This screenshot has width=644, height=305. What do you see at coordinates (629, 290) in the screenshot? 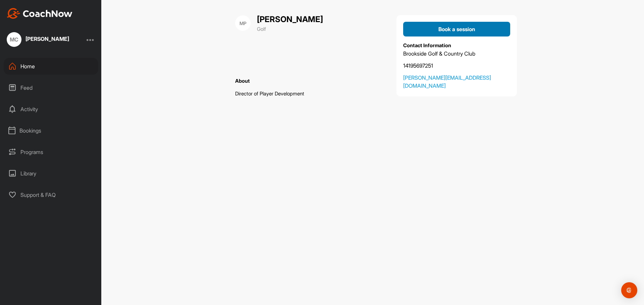
I see `div: Open Intercom Messenger` at bounding box center [629, 290].